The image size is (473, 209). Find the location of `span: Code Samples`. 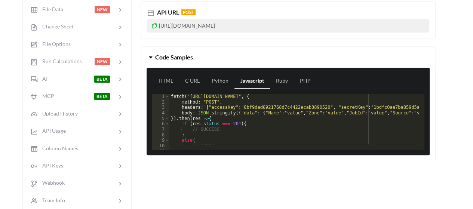

span: Code Samples is located at coordinates (174, 57).